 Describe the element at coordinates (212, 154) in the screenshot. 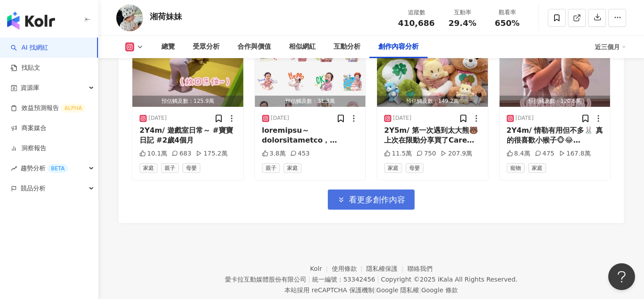

I see `div: 175.2萬` at that location.